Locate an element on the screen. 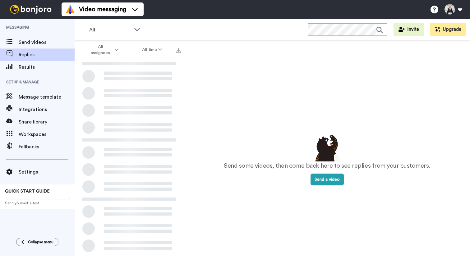  p: Send some videos, then come back here to see replies from your customers. is located at coordinates (327, 166).